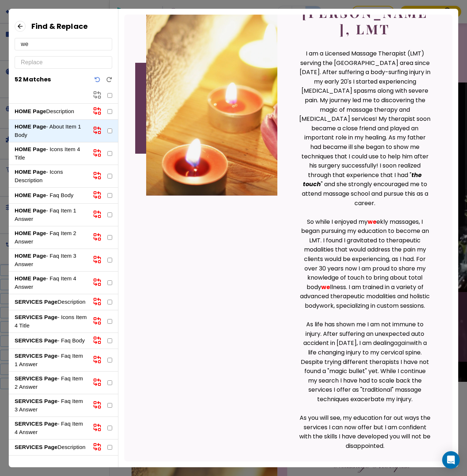  What do you see at coordinates (366, 371) in the screenshot?
I see `span: with a life changing injury to my cervical spine. Despite trying different therapists I have not ...` at bounding box center [366, 371].